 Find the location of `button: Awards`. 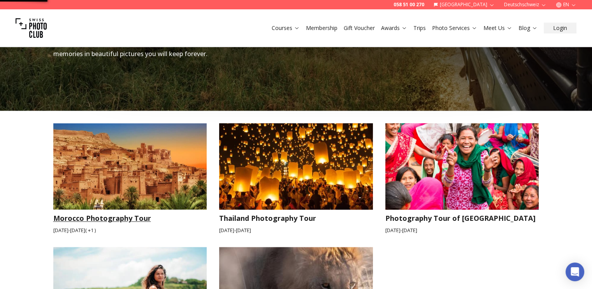

button: Awards is located at coordinates (394, 28).